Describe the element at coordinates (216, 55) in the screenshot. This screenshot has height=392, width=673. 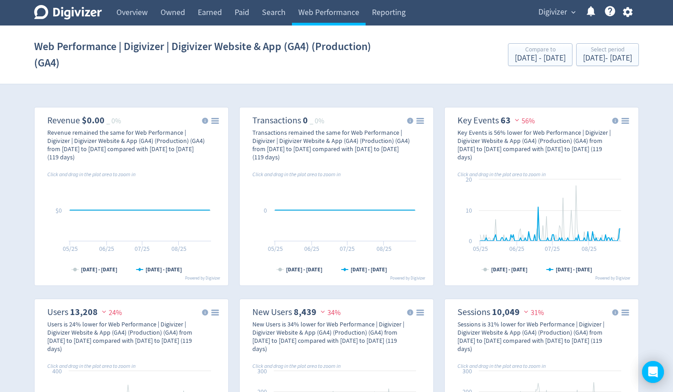
I see `h1: Web Performance | Digivizer | Digivizer Website & App (GA4) (Production) (GA4)` at that location.